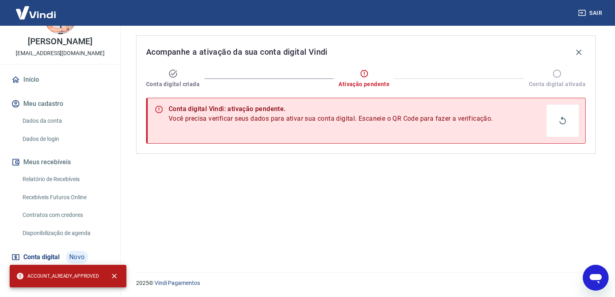 This screenshot has width=615, height=297. Describe the element at coordinates (36, 12) in the screenshot. I see `img: Vindi` at that location.